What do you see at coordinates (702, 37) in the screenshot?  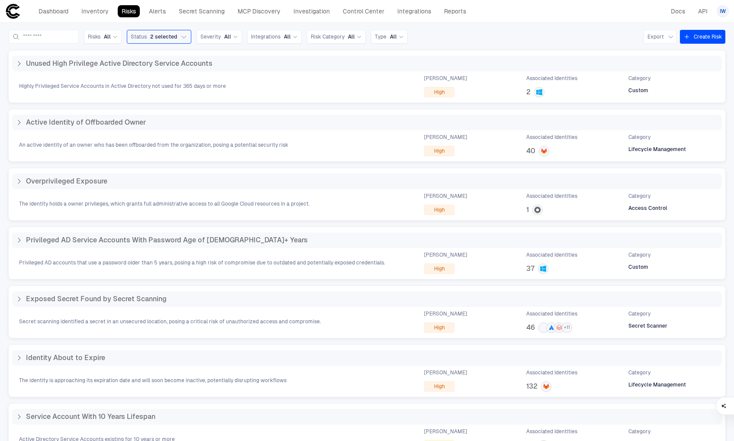 I see `button: Create Risk` at bounding box center [702, 37].